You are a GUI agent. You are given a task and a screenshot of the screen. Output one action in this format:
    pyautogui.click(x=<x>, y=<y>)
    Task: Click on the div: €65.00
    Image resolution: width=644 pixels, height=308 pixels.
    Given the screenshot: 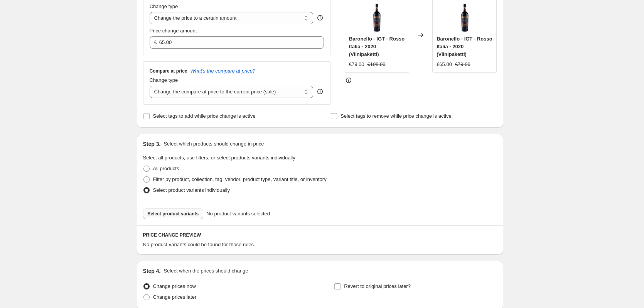 What is the action you would take?
    pyautogui.click(x=444, y=64)
    